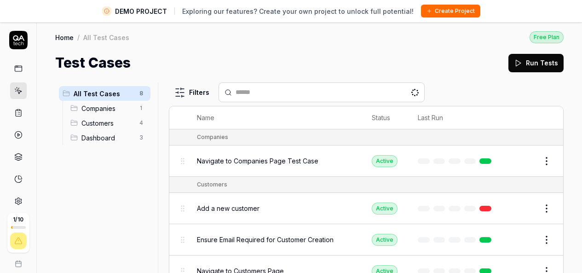 The image size is (582, 273). Describe the element at coordinates (108, 138) in the screenshot. I see `span: Dashboard` at that location.